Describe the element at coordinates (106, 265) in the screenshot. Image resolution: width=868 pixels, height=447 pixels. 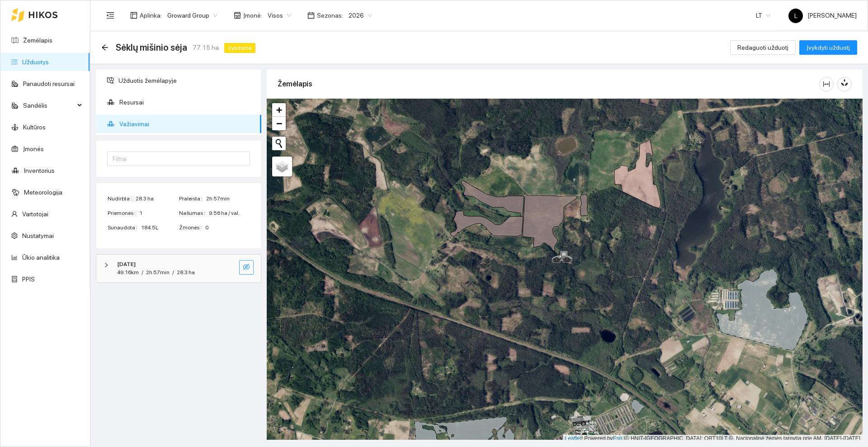
I see `span: right` at that location.